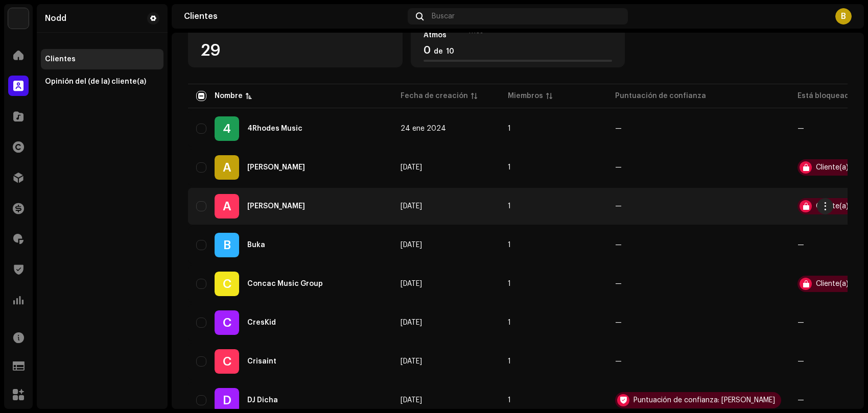 This screenshot has height=413, width=868. Describe the element at coordinates (427, 51) in the screenshot. I see `span: 0` at that location.